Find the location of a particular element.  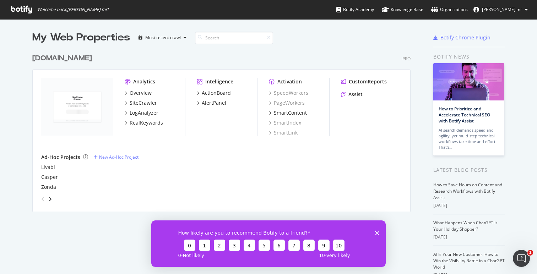

div: PageWorkers is located at coordinates (287, 103).